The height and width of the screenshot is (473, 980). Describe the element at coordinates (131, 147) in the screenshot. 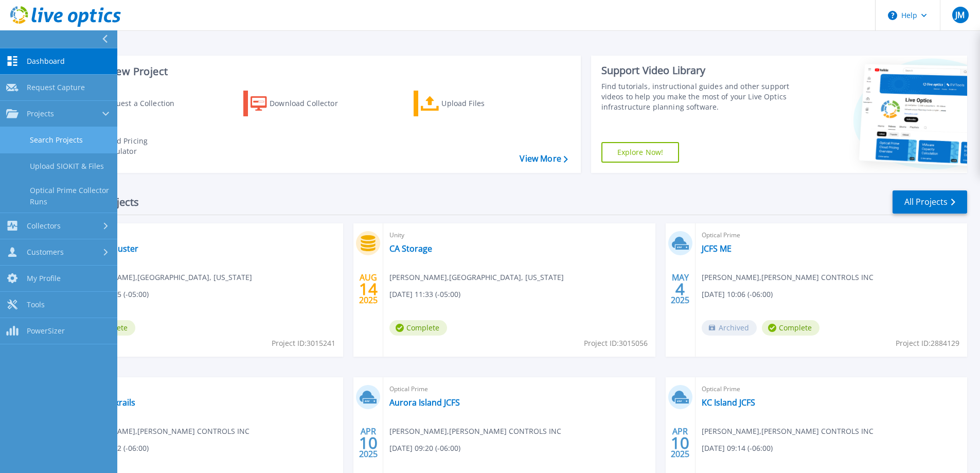

I see `a: Cloud Pricing Calculator` at that location.